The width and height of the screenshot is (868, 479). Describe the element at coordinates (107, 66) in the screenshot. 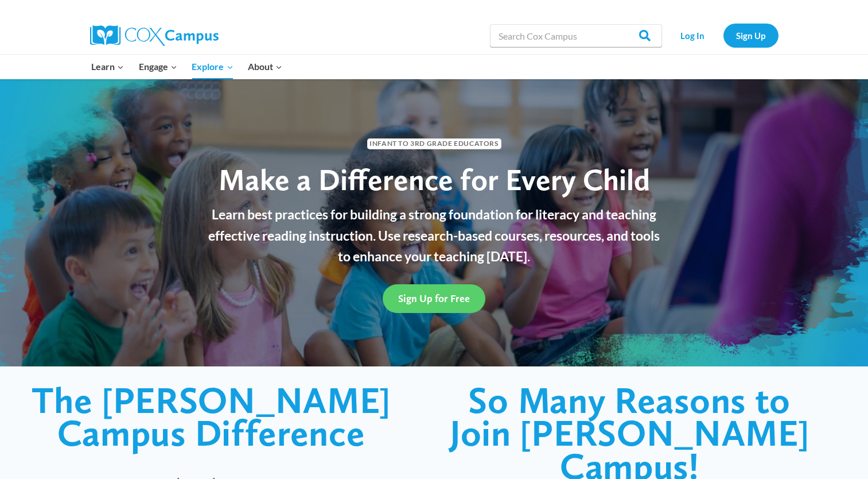

I see `span: Learn` at that location.